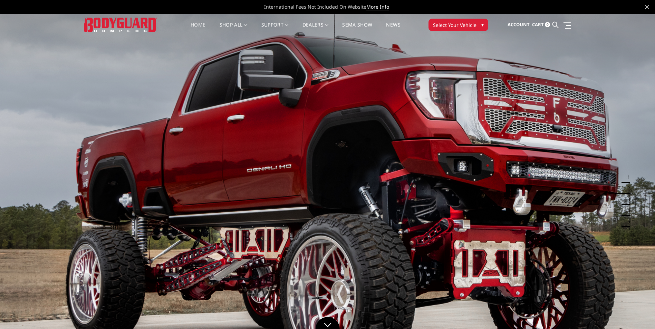 This screenshot has height=329, width=655. I want to click on a: Home, so click(198, 29).